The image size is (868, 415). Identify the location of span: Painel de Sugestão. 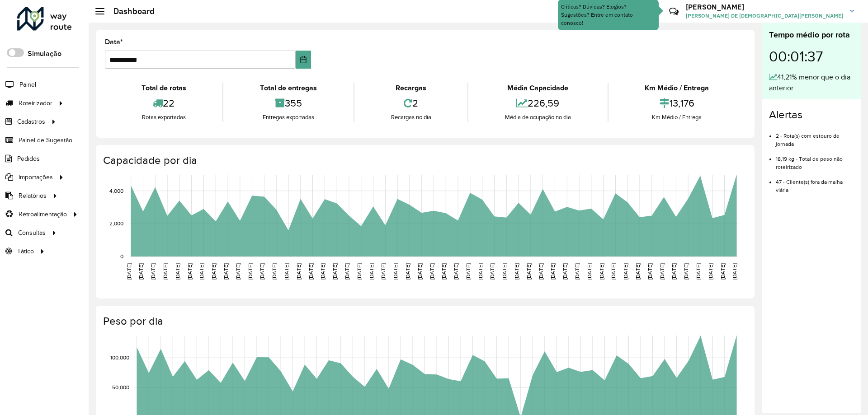
(45, 140).